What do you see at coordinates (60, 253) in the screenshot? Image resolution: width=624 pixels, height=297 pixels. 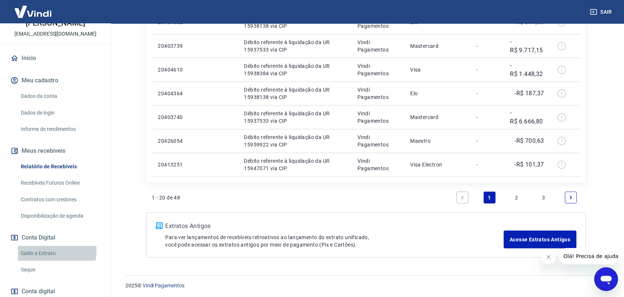 I see `a: Saldo e Extrato` at bounding box center [60, 253].